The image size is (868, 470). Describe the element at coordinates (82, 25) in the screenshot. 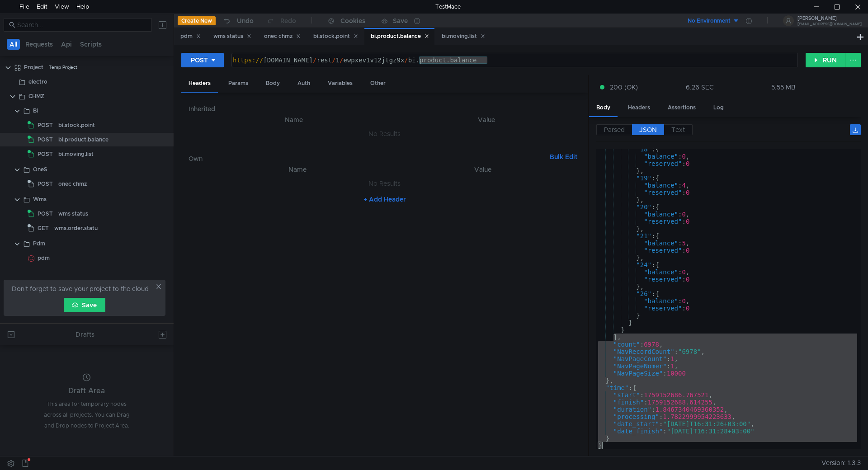

I see `input: Search...` at that location.